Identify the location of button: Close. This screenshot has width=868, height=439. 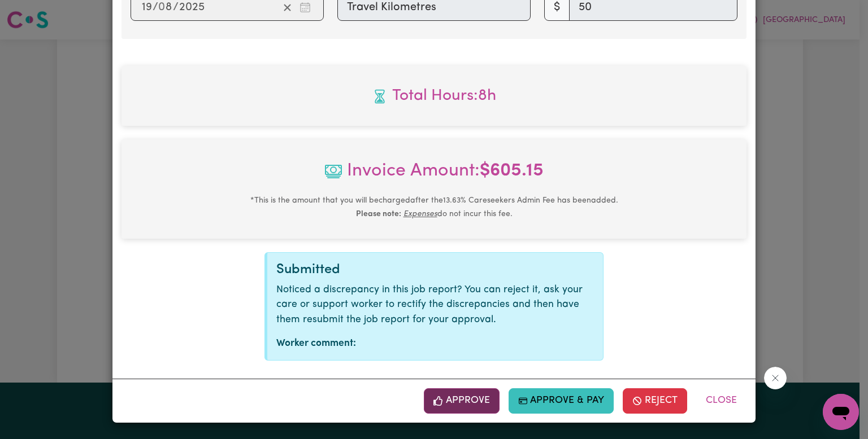
(721, 401).